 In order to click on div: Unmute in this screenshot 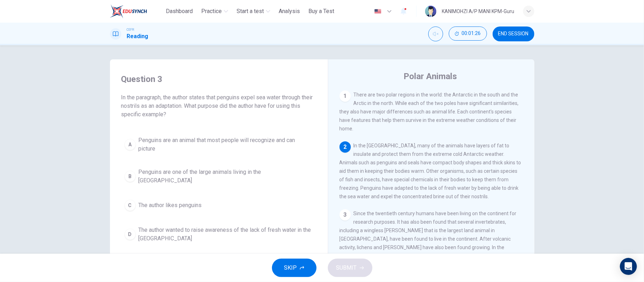, I will do `click(436, 34)`.